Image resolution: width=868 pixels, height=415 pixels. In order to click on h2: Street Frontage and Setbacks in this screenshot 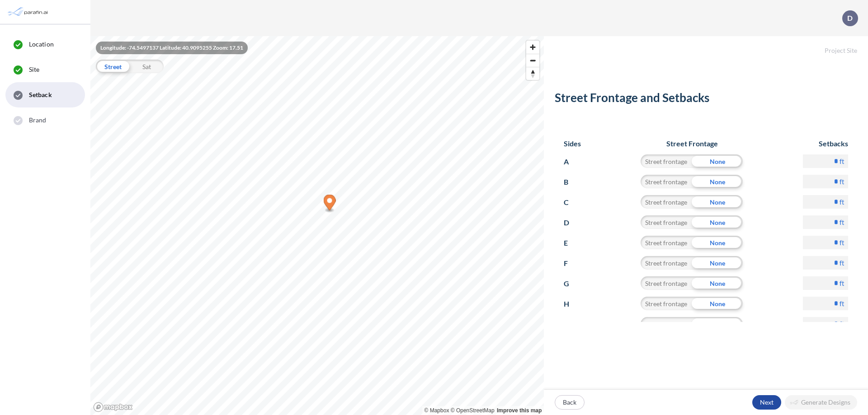, I will do `click(706, 99)`.